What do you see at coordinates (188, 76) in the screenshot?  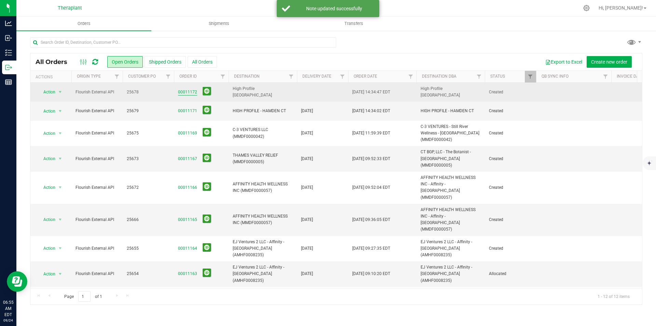 I see `a: Order ID` at bounding box center [188, 76].